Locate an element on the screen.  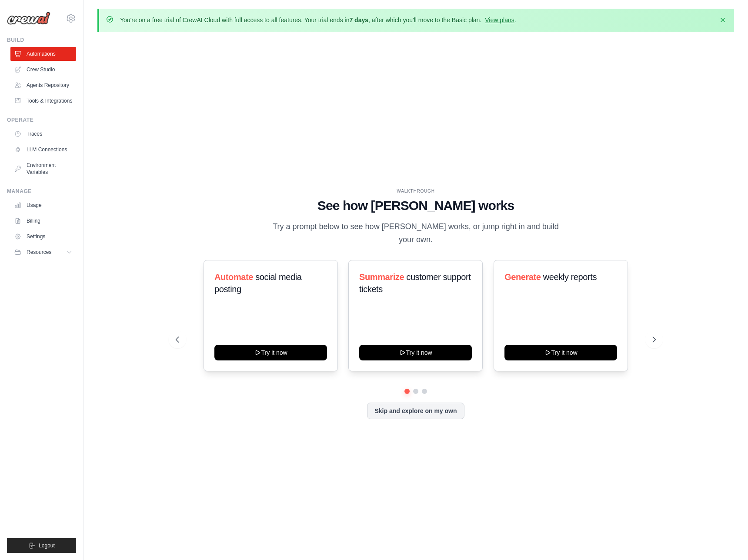
a: Agents Repository is located at coordinates (43, 85).